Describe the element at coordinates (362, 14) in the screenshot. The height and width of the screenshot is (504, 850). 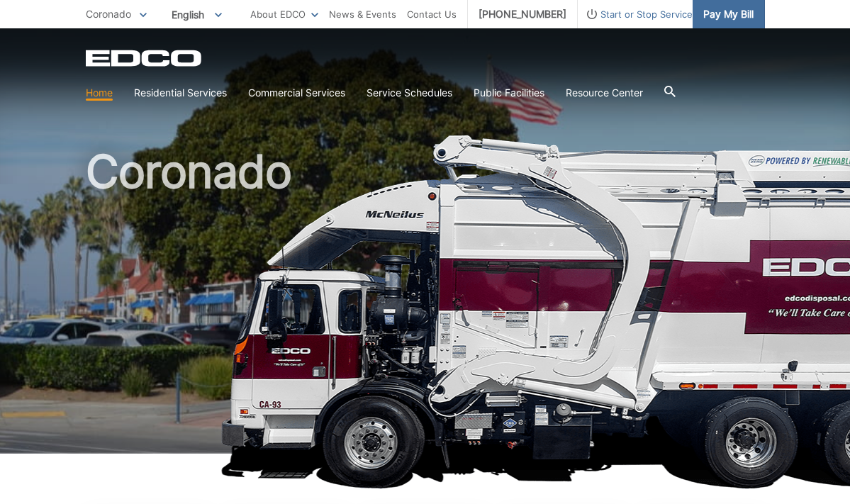
I see `a: News & Events` at that location.